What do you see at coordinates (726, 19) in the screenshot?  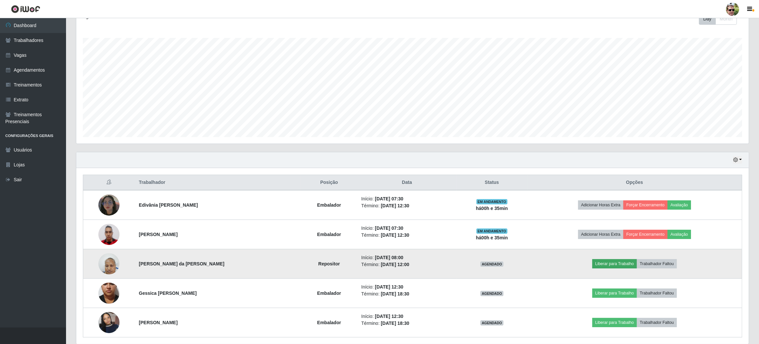 I see `button: Month` at bounding box center [726, 19].